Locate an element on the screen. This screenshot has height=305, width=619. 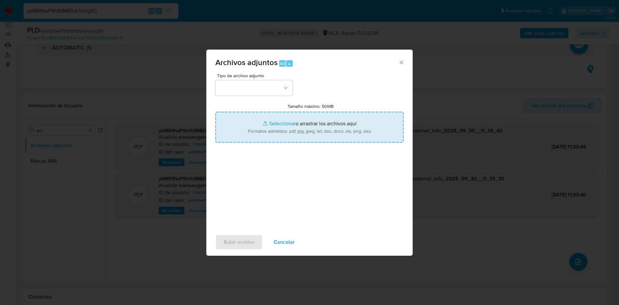
button: Cerrar is located at coordinates (401, 62).